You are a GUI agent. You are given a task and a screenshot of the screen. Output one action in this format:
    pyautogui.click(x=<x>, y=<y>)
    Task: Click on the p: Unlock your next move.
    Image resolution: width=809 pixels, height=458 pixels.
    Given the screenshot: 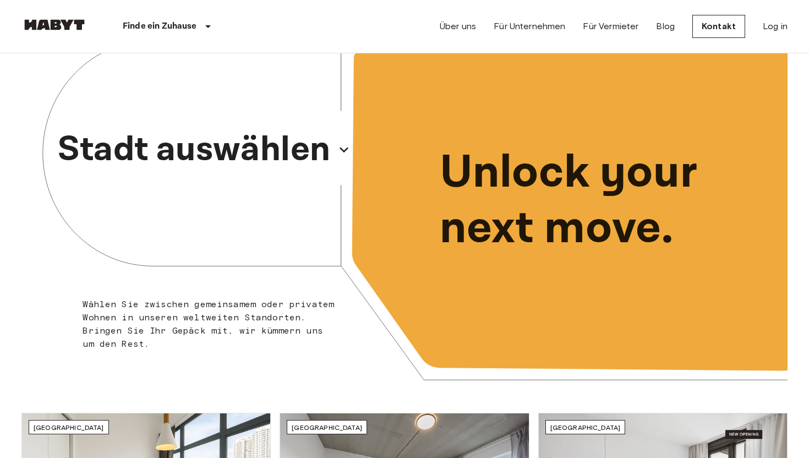 What is the action you would take?
    pyautogui.click(x=605, y=201)
    